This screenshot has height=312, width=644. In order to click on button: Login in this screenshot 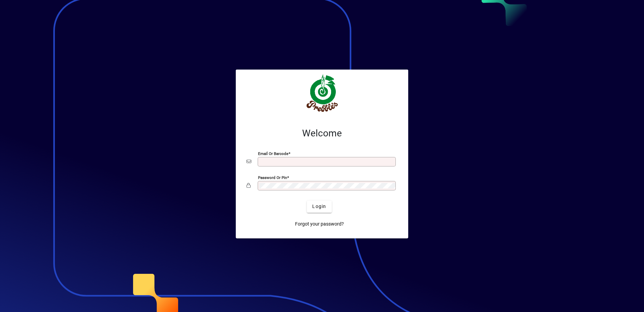, I will do `click(319, 207)`.